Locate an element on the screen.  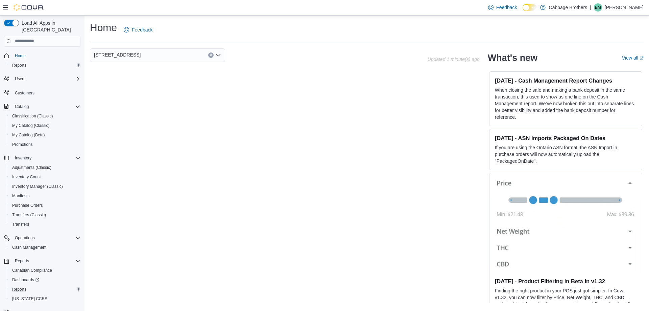
span: Transfers is located at coordinates (21, 224).